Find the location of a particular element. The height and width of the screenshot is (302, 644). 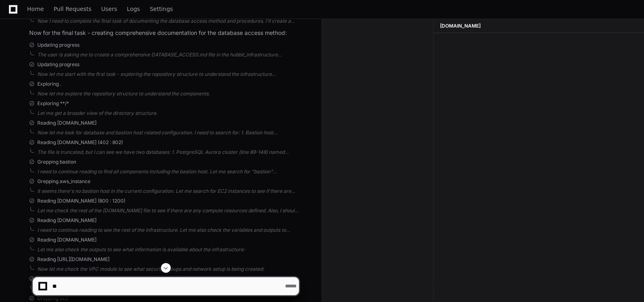

div: Let me get a broader view of the directory structure. is located at coordinates (168, 113).